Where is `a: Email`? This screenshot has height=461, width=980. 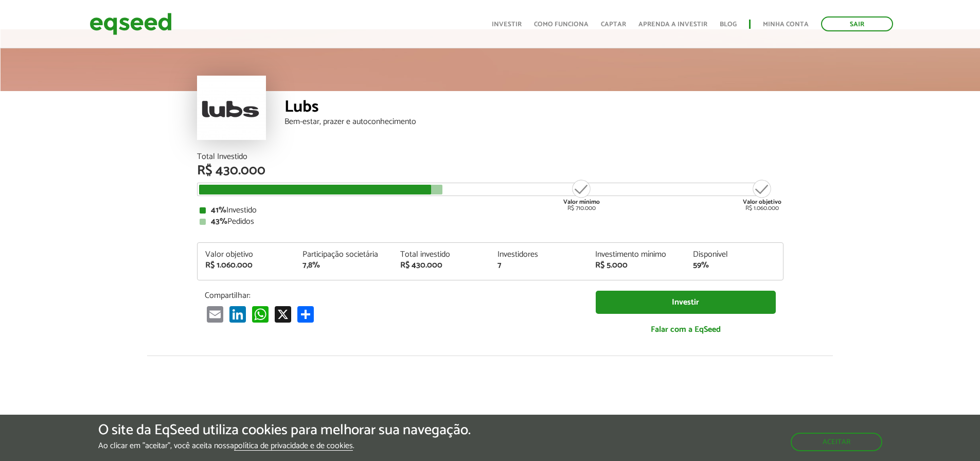
a: Email is located at coordinates (215, 314).